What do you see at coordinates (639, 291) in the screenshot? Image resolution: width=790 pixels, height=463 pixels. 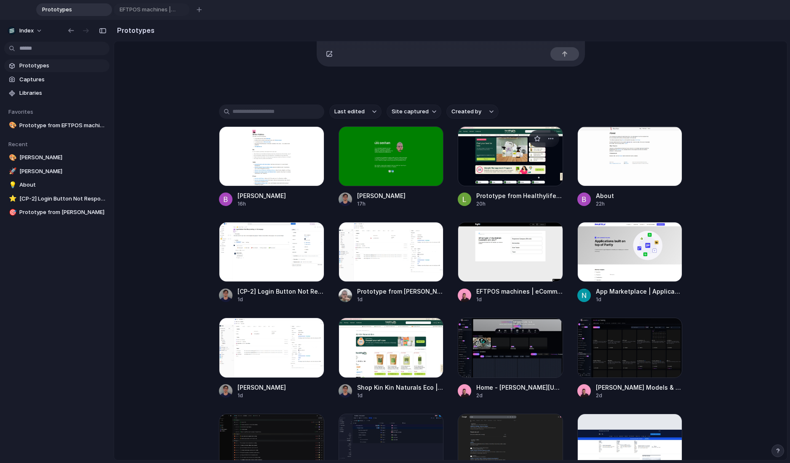 I see `div: App Marketplace | Applications built on top of Partly Infrastructure` at bounding box center [639, 291].